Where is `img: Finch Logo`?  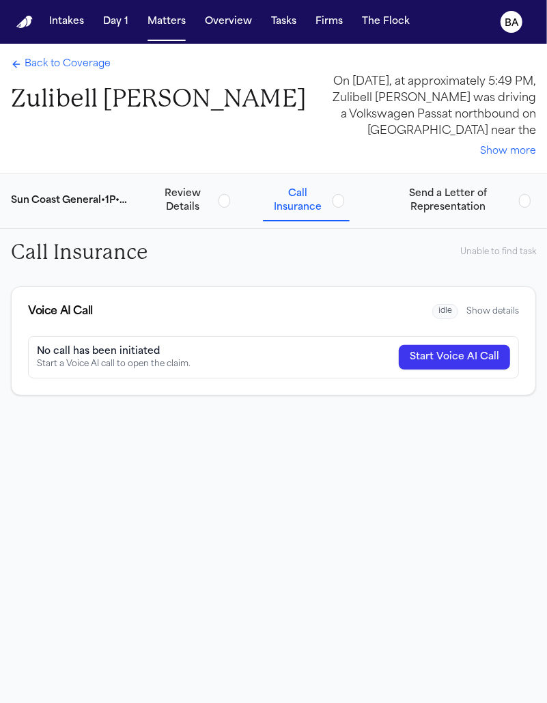 img: Finch Logo is located at coordinates (25, 22).